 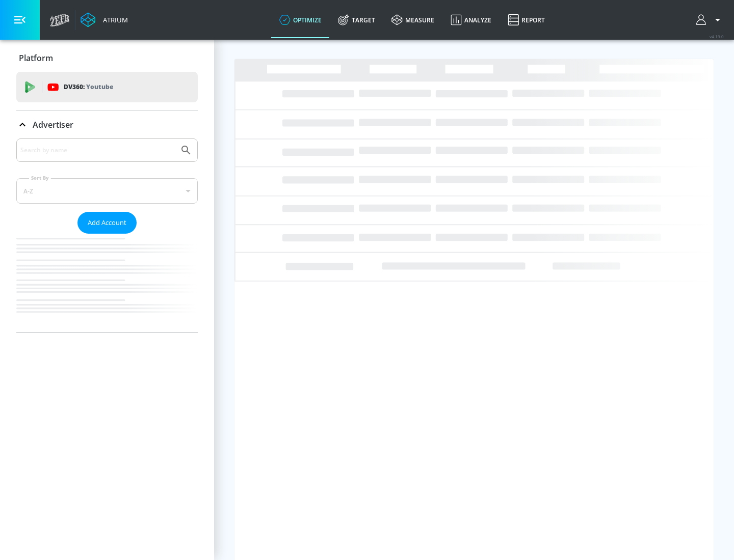 What do you see at coordinates (53, 125) in the screenshot?
I see `p: Advertiser` at bounding box center [53, 125].